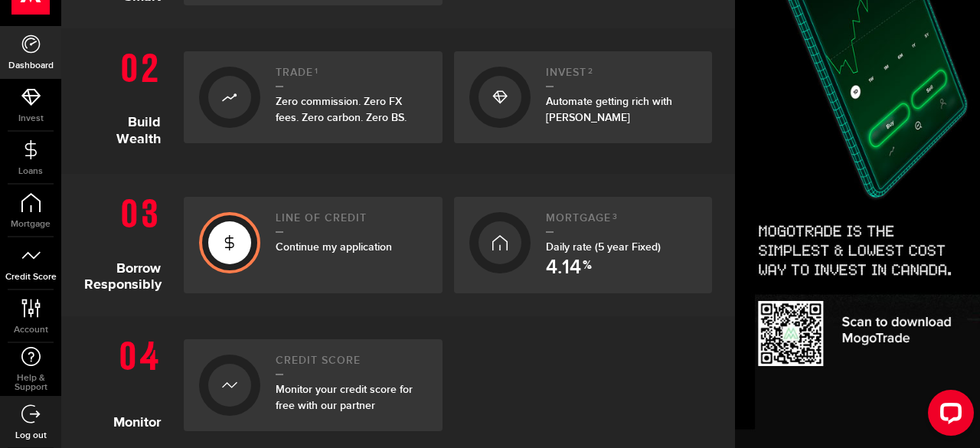  What do you see at coordinates (614, 217) in the screenshot?
I see `sup: 3` at bounding box center [614, 217].